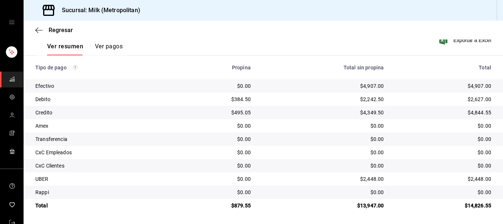 The width and height of the screenshot is (503, 224). Describe the element at coordinates (217, 112) in the screenshot. I see `div: $495.05` at that location.